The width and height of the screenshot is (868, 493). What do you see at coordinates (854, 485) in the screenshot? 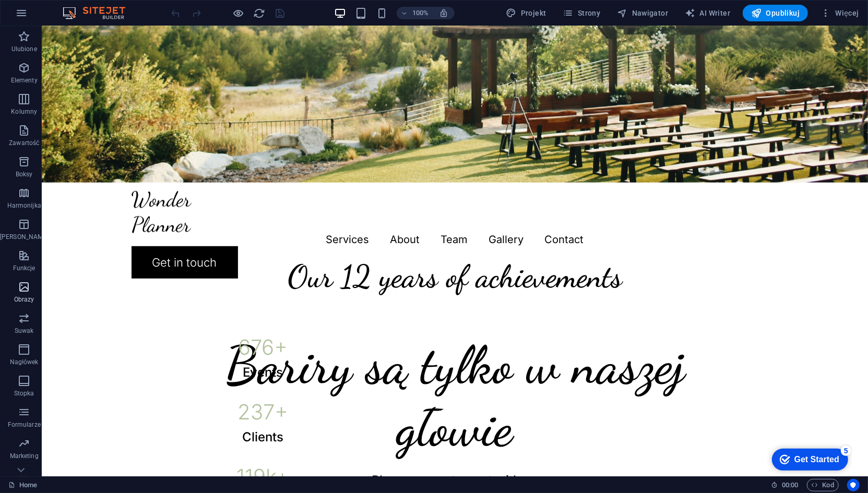
I see `button: Usercentrics` at bounding box center [854, 485].